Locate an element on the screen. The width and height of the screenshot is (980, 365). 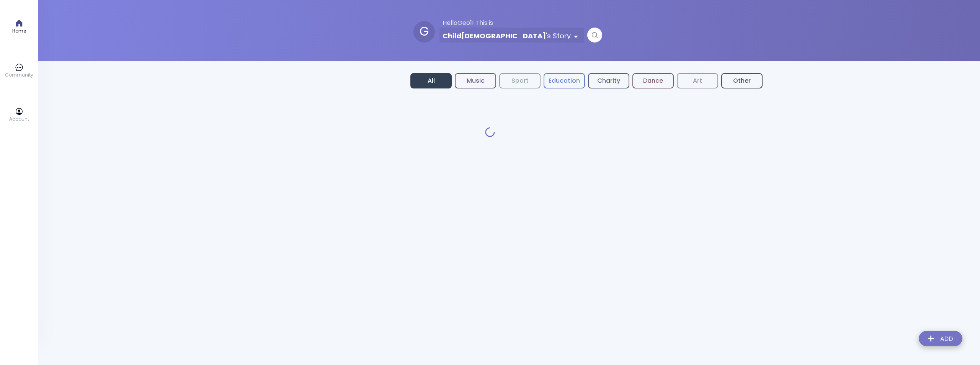
div: G is located at coordinates (424, 32).